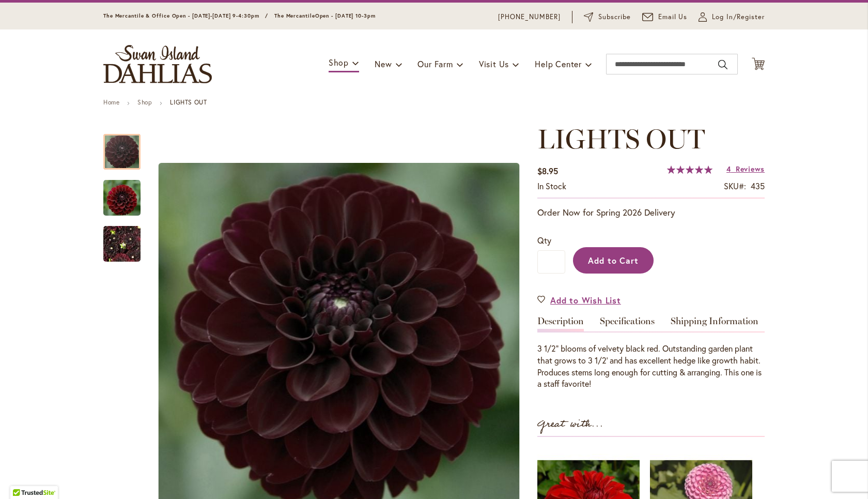 This screenshot has height=499, width=868. What do you see at coordinates (586, 300) in the screenshot?
I see `span: Add to Wish List` at bounding box center [586, 300].